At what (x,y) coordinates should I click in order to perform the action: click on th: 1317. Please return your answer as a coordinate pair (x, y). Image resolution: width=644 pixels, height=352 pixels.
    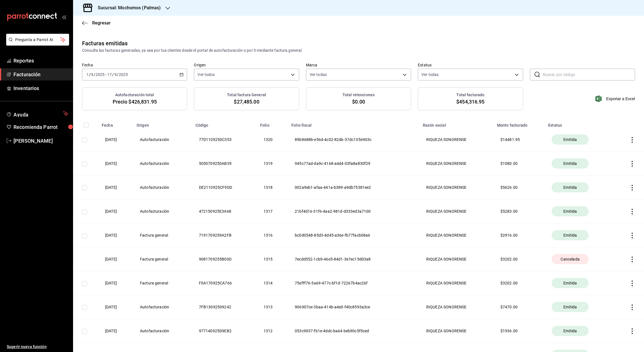
    Looking at the image, I should click on (272, 211).